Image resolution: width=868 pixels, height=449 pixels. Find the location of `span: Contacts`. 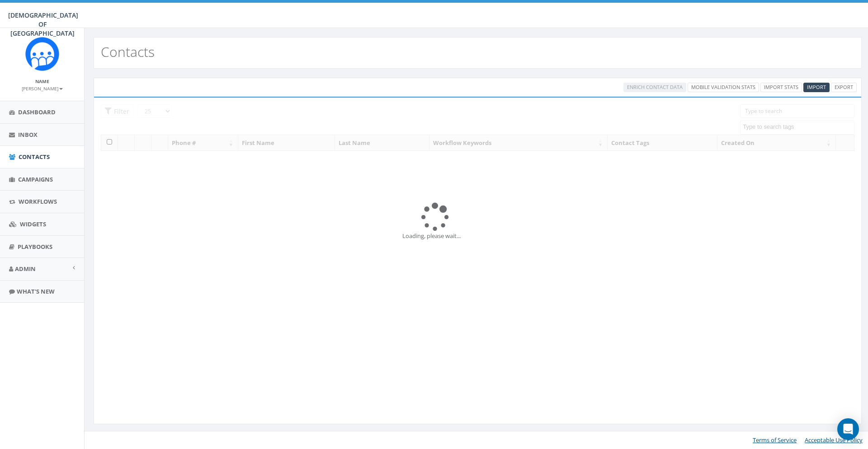

span: Contacts is located at coordinates (34, 157).